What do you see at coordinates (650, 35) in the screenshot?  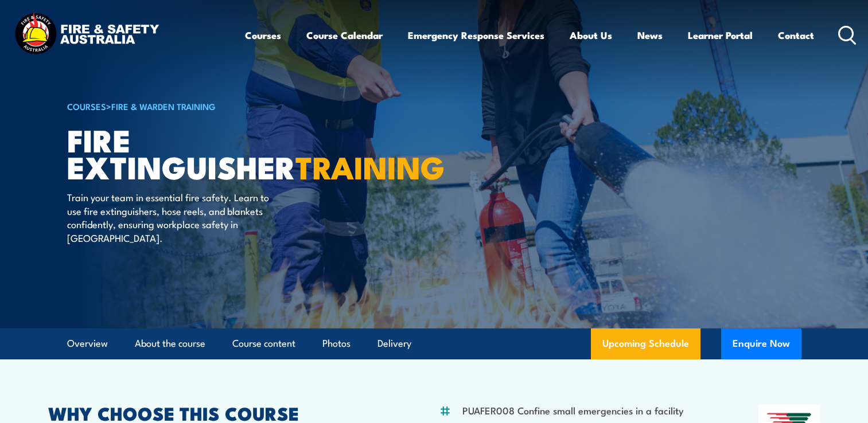 I see `a: News` at bounding box center [650, 35].